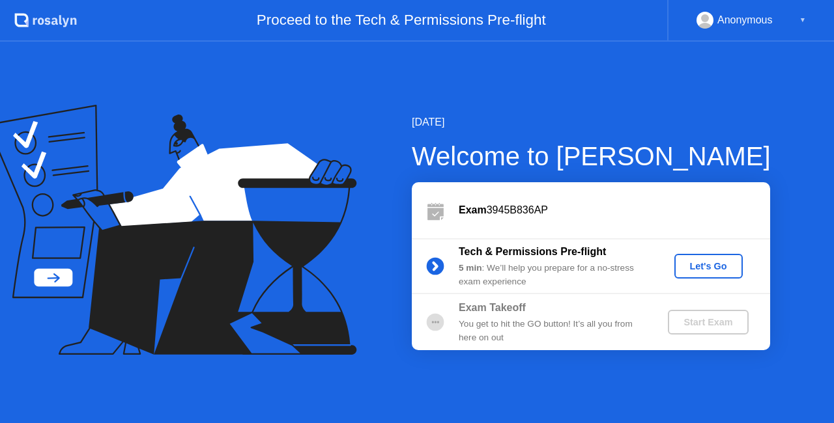 The image size is (834, 423). What do you see at coordinates (532, 251) in the screenshot?
I see `b: Tech & Permissions Pre-flight` at bounding box center [532, 251].